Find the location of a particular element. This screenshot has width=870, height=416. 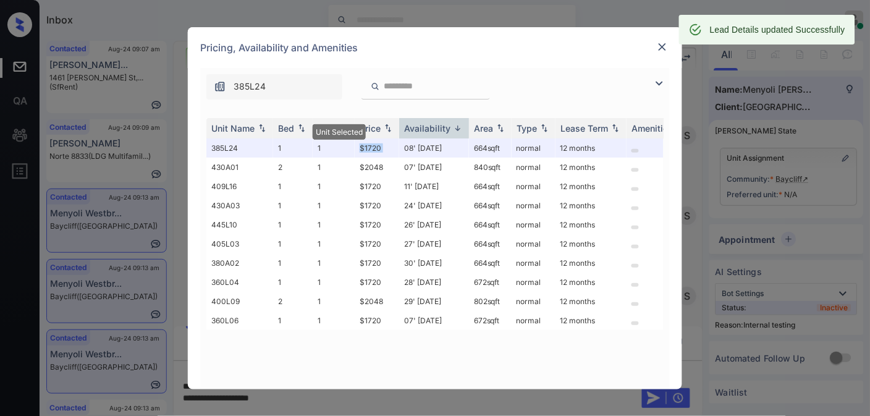

td: 445L10 is located at coordinates (240, 224).